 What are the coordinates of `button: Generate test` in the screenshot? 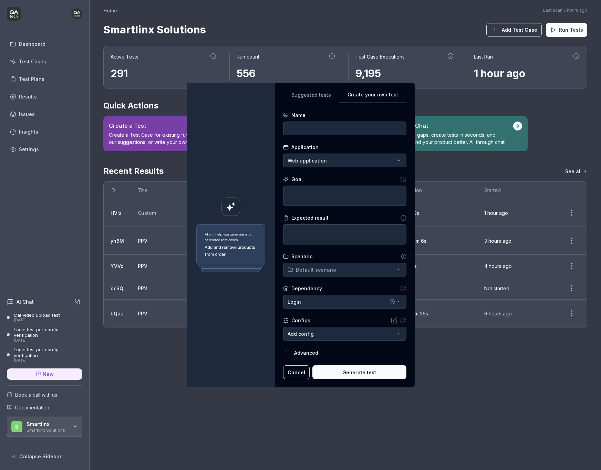 It's located at (359, 372).